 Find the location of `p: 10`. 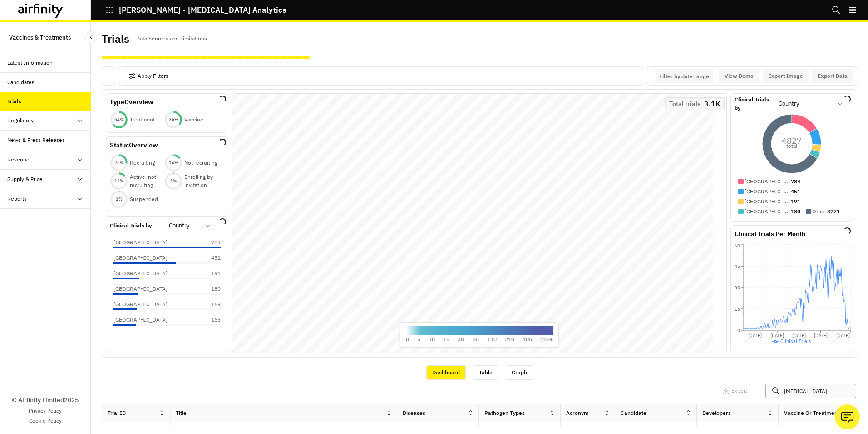

p: 10 is located at coordinates (432, 339).